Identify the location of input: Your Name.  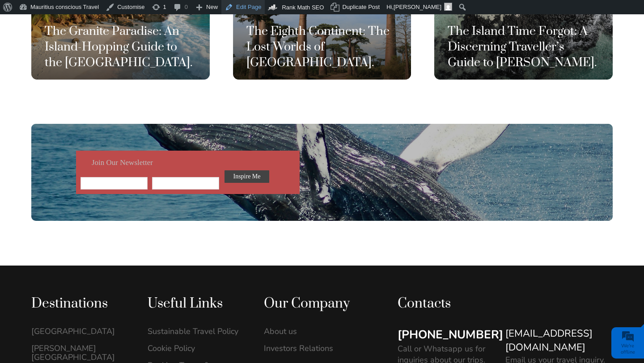
(185, 183).